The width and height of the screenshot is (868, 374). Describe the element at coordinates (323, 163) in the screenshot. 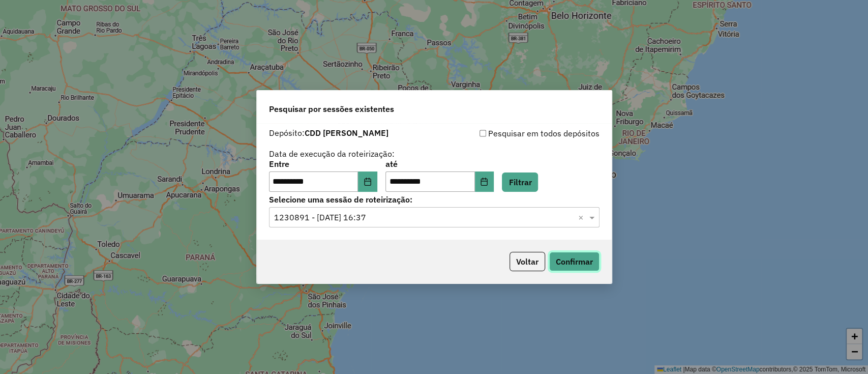

I see `label: Entre` at that location.